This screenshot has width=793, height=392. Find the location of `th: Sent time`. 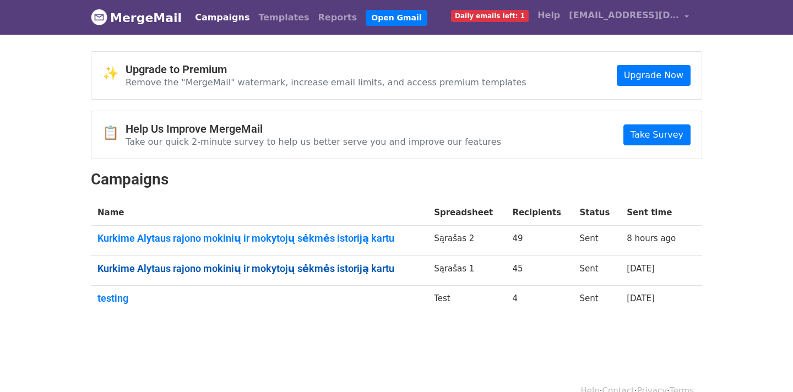

th: Sent time is located at coordinates (654, 213).